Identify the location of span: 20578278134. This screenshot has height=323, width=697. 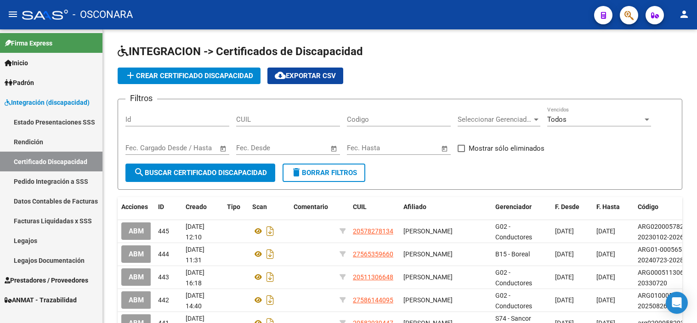
(373, 231).